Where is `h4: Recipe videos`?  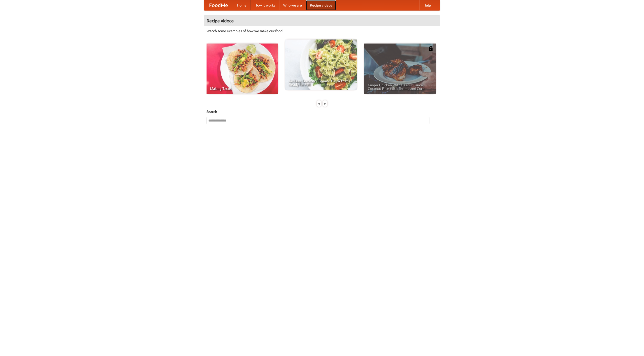
h4: Recipe videos is located at coordinates (322, 21).